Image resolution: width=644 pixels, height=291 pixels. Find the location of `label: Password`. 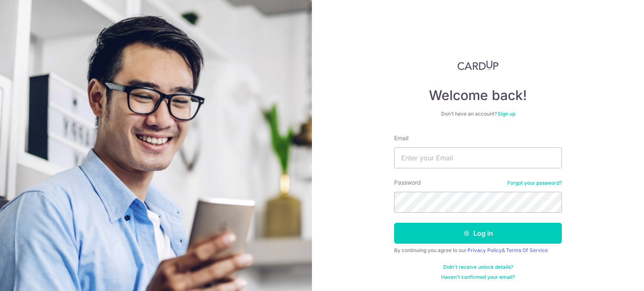

label: Password is located at coordinates (408, 183).